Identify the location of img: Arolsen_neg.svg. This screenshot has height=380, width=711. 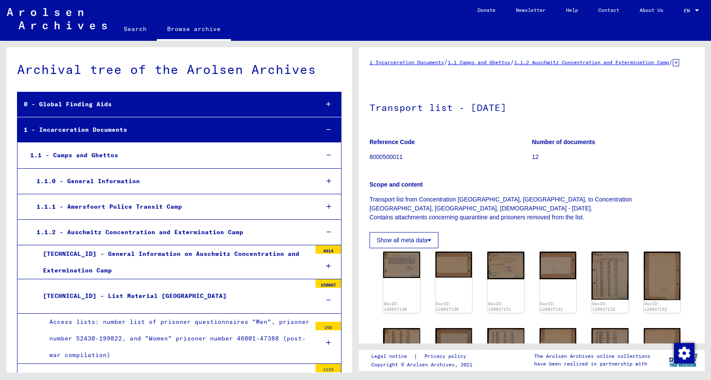
(57, 19).